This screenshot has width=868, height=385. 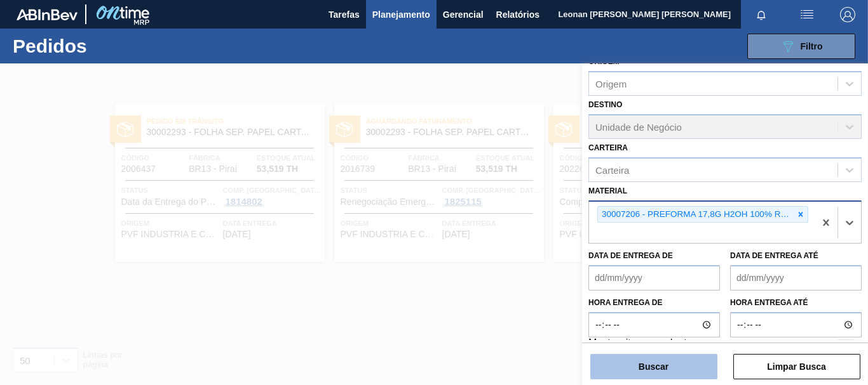 I want to click on div: Origem, so click(x=611, y=84).